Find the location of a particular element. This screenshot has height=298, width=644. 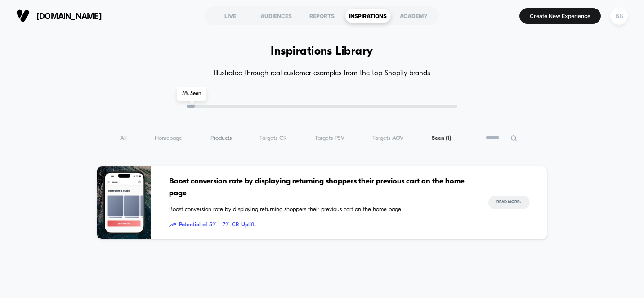

img: Visually logo is located at coordinates (23, 16).